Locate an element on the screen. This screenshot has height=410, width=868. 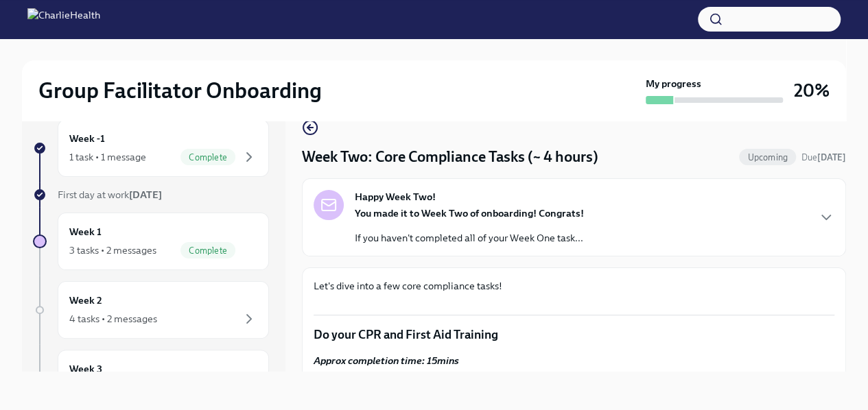
strong: Approx completion time: 15mins is located at coordinates (386, 360).